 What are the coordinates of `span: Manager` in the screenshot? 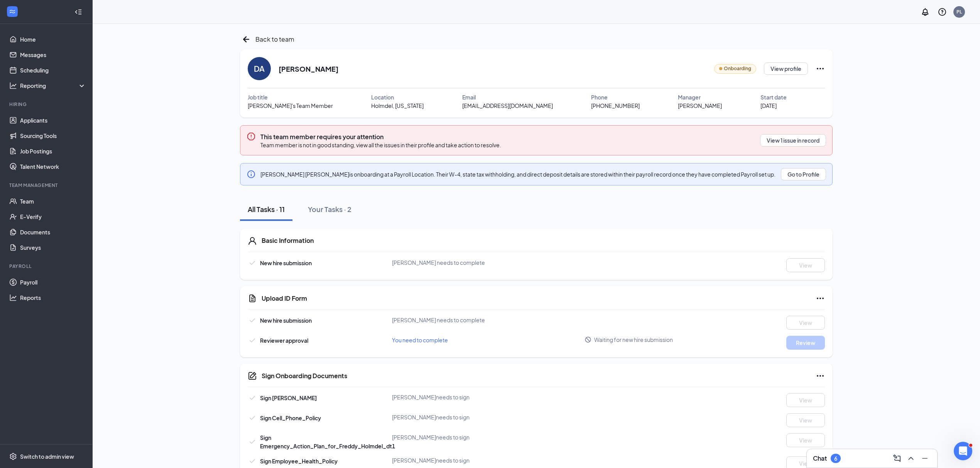 It's located at (689, 97).